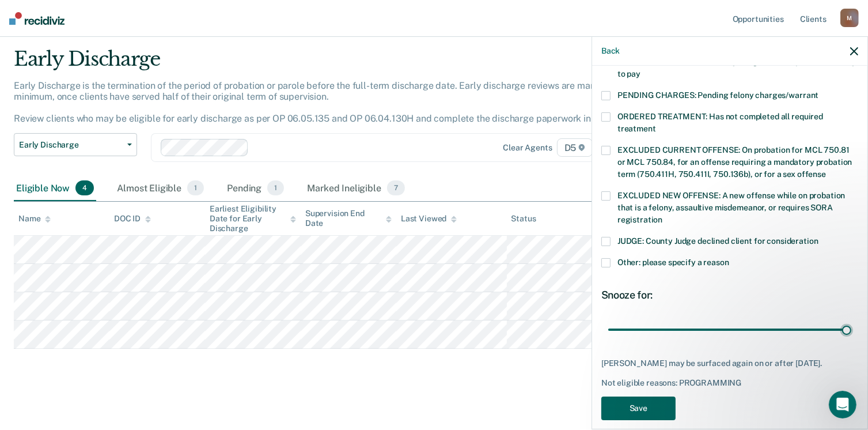 The height and width of the screenshot is (430, 868). What do you see at coordinates (574, 147) in the screenshot?
I see `span: D5` at bounding box center [574, 147].